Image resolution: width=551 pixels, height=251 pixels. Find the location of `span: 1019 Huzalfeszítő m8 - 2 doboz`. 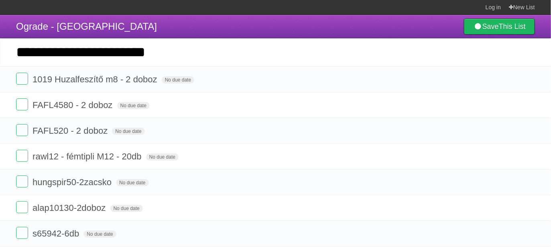

span: 1019 Huzalfeszítő m8 - 2 doboz is located at coordinates (96, 79).